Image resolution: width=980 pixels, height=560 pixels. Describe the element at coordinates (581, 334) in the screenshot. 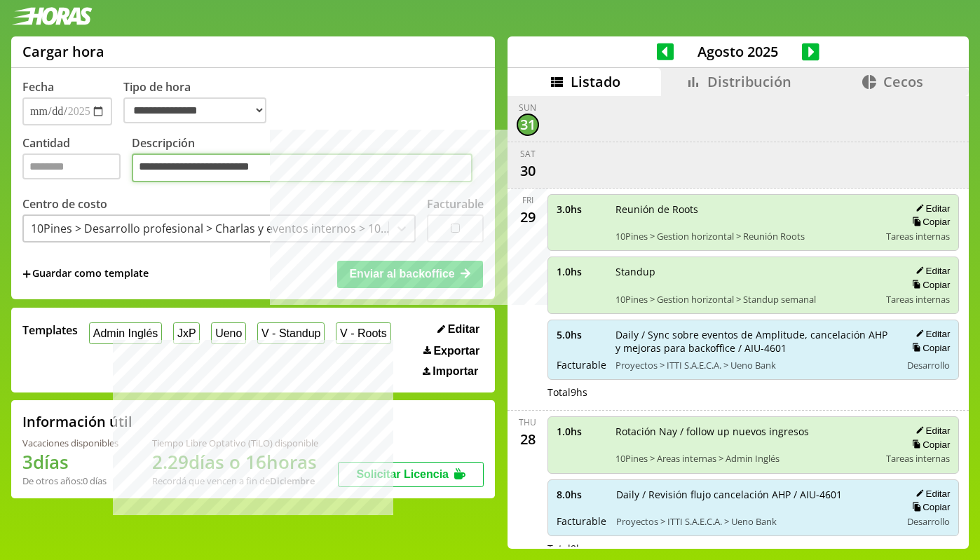

I see `span: 5.0 hs` at that location.